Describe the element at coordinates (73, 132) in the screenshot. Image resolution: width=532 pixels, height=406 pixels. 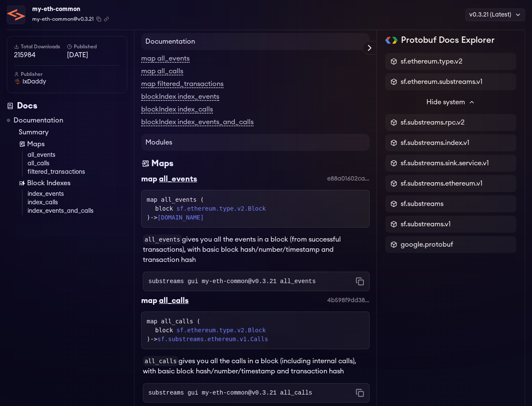
I see `a: Summary` at that location.